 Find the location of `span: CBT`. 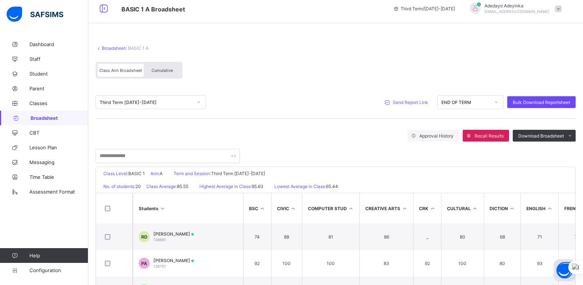

span: CBT is located at coordinates (59, 133).